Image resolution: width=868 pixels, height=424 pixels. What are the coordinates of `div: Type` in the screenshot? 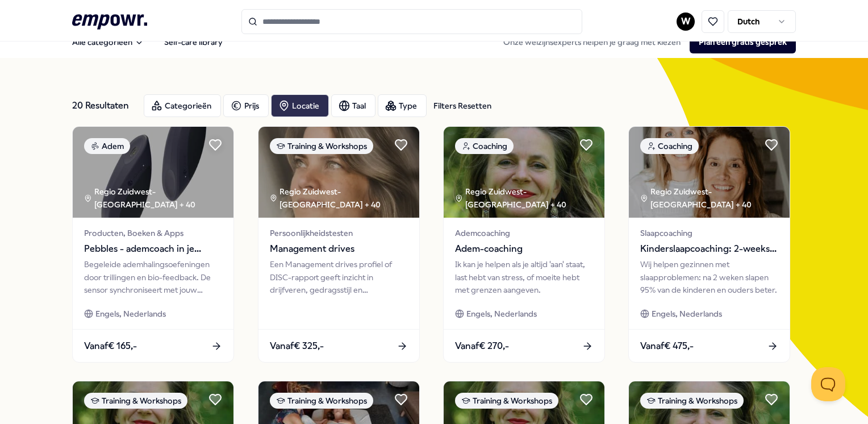 It's located at (402, 105).